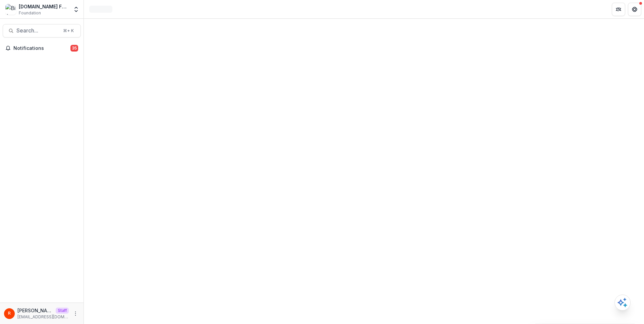  Describe the element at coordinates (42, 31) in the screenshot. I see `button: Search...` at that location.